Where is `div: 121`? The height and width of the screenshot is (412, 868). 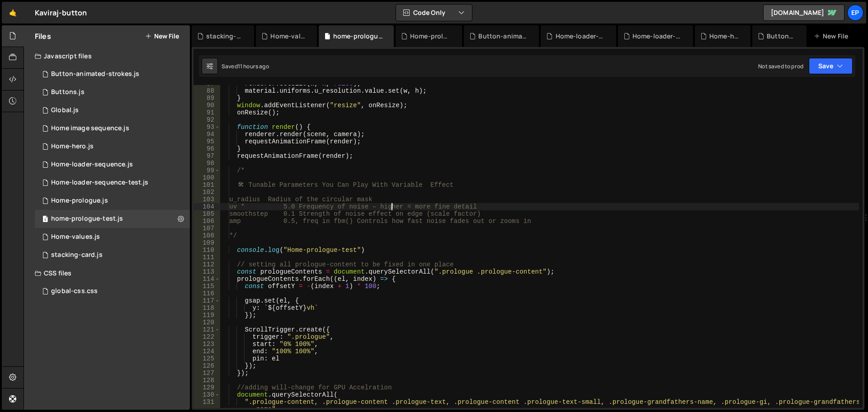
div: 121 is located at coordinates (206, 329).